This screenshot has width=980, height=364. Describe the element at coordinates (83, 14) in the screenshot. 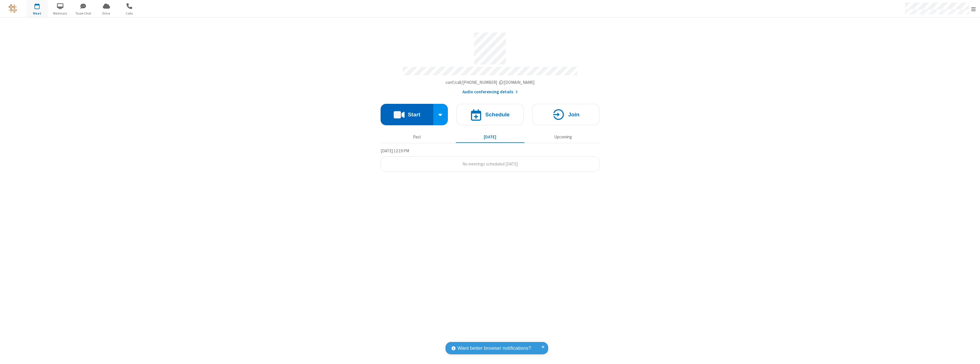

I see `span: Team Chat` at that location.